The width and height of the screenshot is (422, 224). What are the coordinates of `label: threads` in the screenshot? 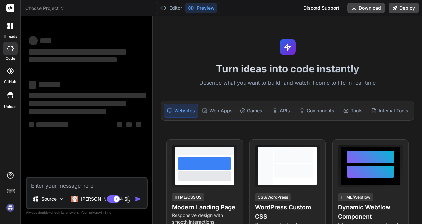 It's located at (10, 36).